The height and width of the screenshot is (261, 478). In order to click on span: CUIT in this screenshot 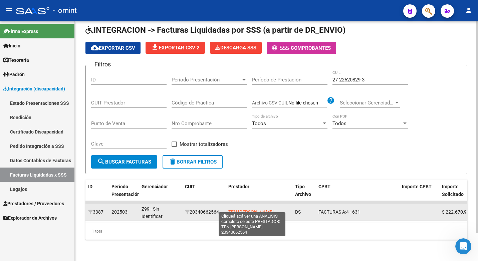, I will do `click(190, 187)`.